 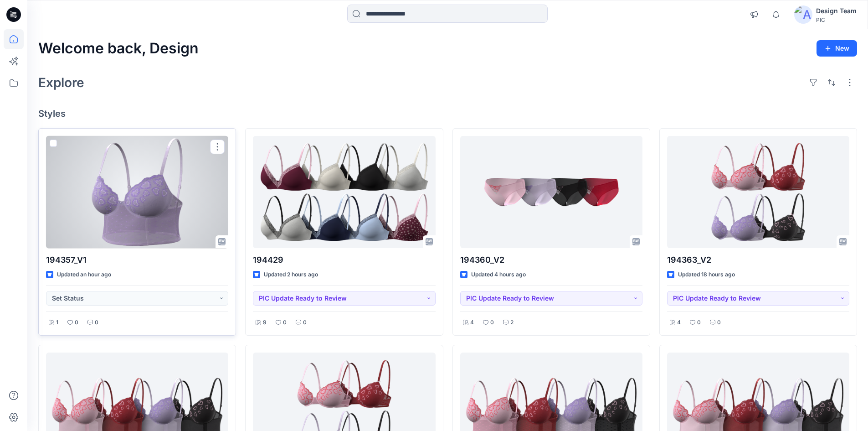 I want to click on p: 194360_V2, so click(x=552, y=260).